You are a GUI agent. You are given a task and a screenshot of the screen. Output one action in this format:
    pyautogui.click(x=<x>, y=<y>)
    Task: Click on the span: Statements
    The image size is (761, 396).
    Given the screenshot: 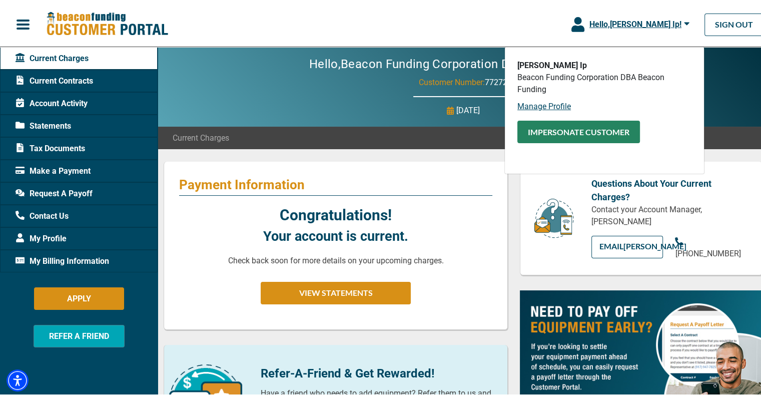 What is the action you would take?
    pyautogui.click(x=43, y=124)
    